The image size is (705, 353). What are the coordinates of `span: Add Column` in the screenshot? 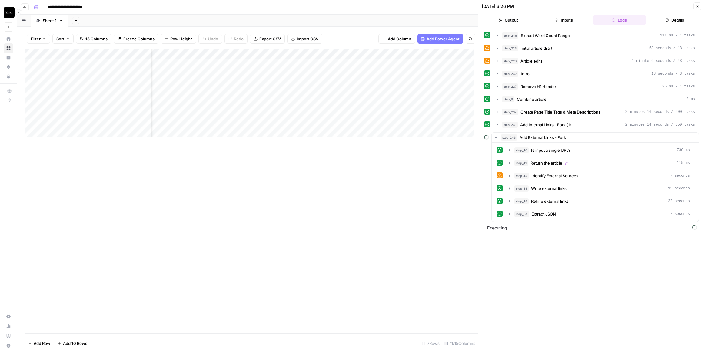 It's located at (400, 39).